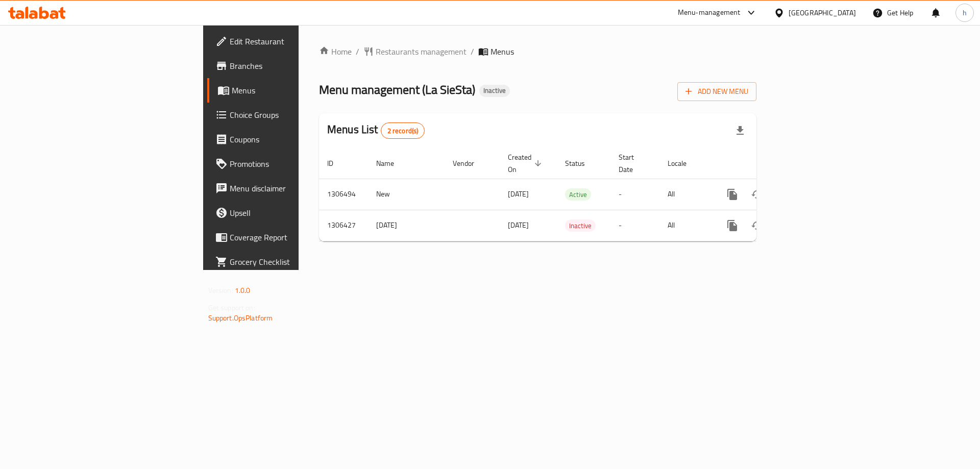  Describe the element at coordinates (770, 164) in the screenshot. I see `th: Actions` at that location.